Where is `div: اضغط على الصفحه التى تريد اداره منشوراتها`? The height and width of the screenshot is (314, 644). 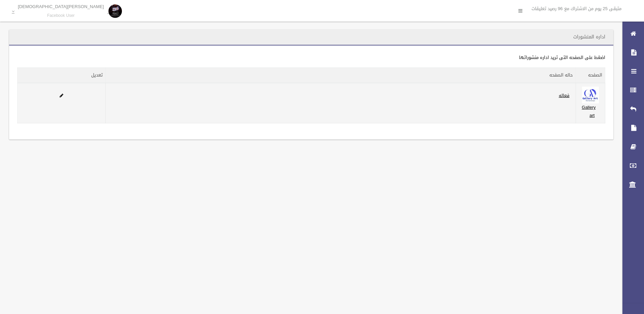
div: اضغط على الصفحه التى تريد اداره منشوراتها is located at coordinates (311, 57).